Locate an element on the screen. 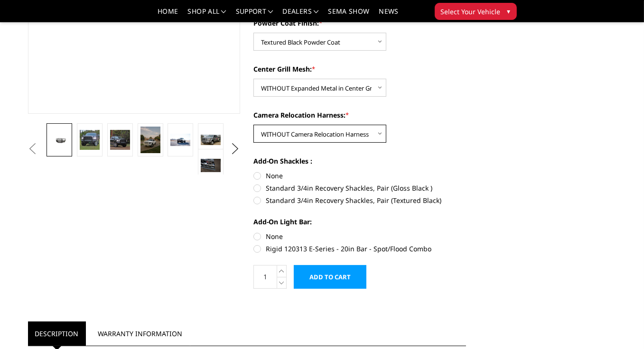 This screenshot has width=644, height=349. span: Select Your Vehicle is located at coordinates (471, 11).